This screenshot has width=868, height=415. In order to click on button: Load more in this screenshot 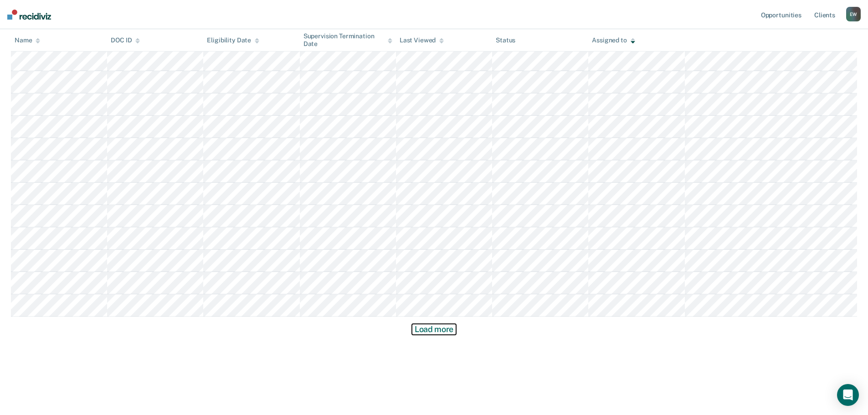, I will do `click(434, 329)`.